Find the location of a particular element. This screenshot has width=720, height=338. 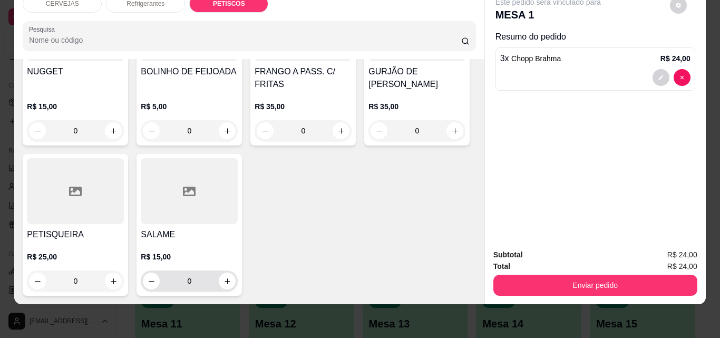

h4: SALAME is located at coordinates (189, 234).